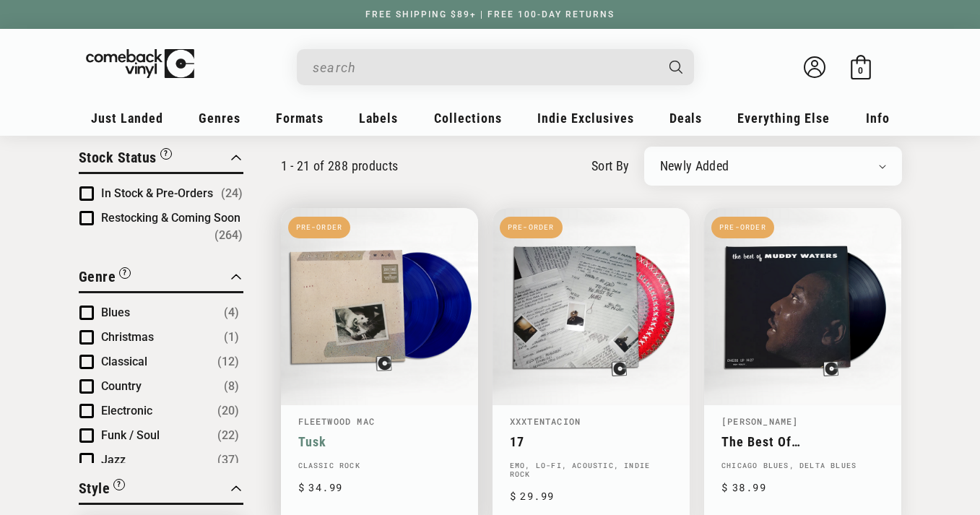  I want to click on a: Fleetwood Mac, so click(337, 421).